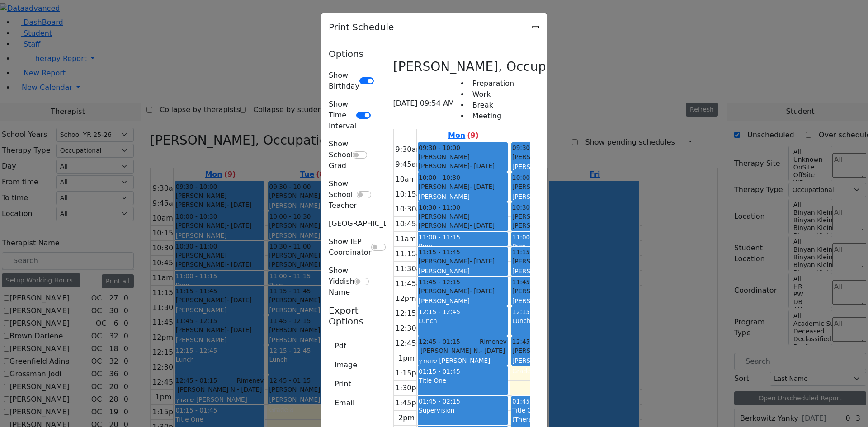  I want to click on button: Close, so click(535, 27).